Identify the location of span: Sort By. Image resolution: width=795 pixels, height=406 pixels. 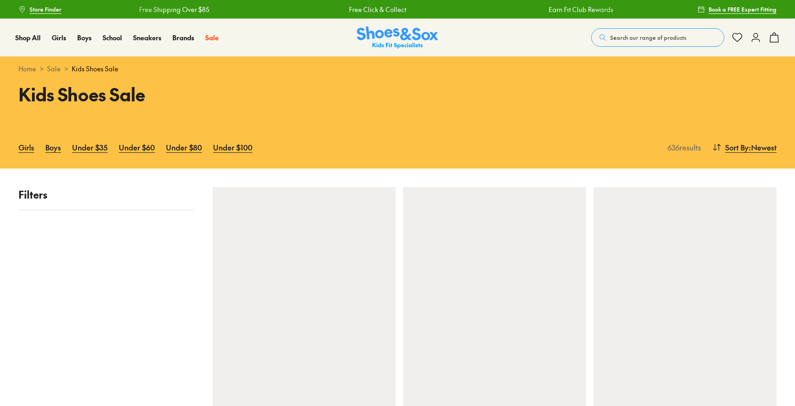
(737, 147).